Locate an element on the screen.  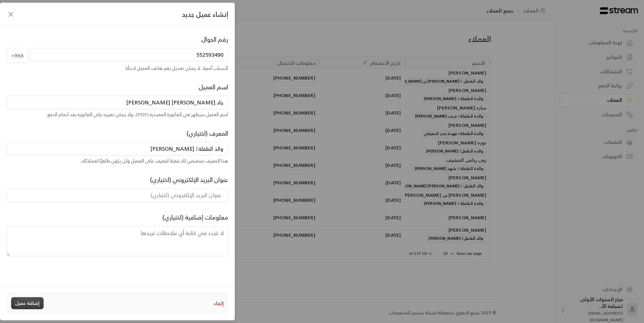
div: اسم العميل سيظهر في الفاتورة المصدرة (PDF)، ولا يمكن تغييره على الفاتورة بعد اتمام الدفع. is located at coordinates (117, 115).